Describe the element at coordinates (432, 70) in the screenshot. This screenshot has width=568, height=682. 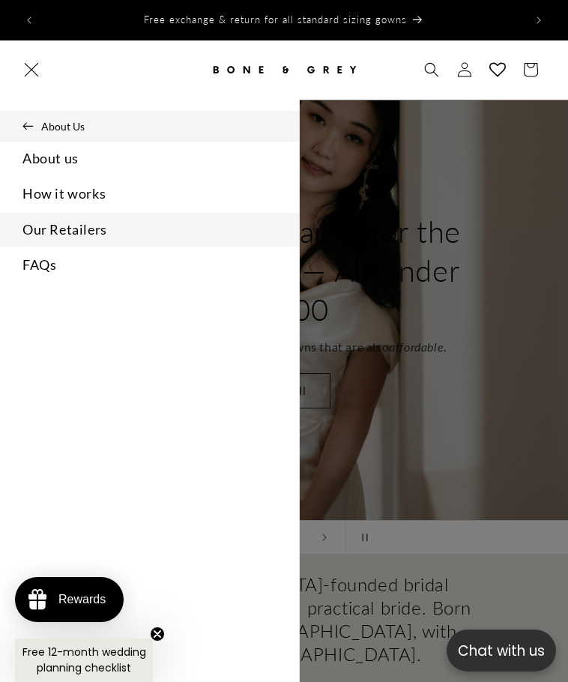
I see `summary: Search` at that location.